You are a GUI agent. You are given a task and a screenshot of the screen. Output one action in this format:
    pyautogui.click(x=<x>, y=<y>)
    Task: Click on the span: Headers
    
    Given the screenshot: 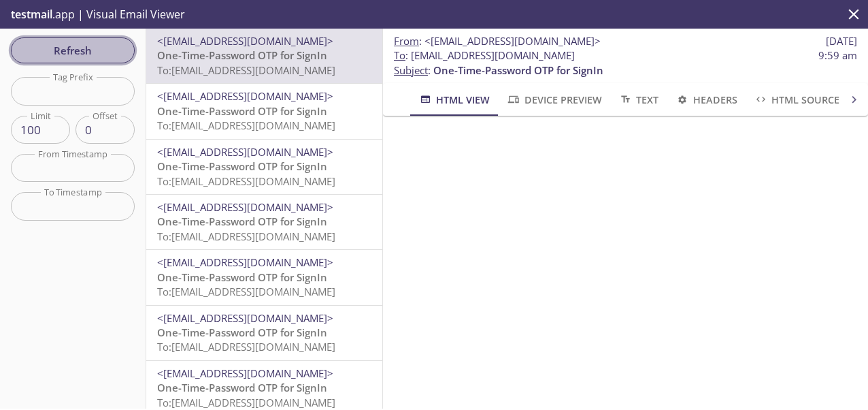 What is the action you would take?
    pyautogui.click(x=706, y=100)
    